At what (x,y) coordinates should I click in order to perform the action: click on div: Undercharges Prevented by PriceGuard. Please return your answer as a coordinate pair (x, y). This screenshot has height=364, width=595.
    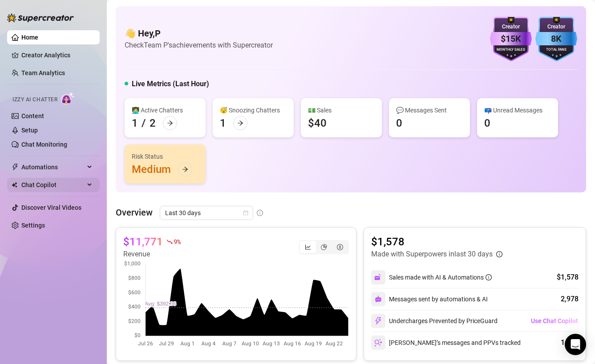
    Looking at the image, I should click on (434, 321).